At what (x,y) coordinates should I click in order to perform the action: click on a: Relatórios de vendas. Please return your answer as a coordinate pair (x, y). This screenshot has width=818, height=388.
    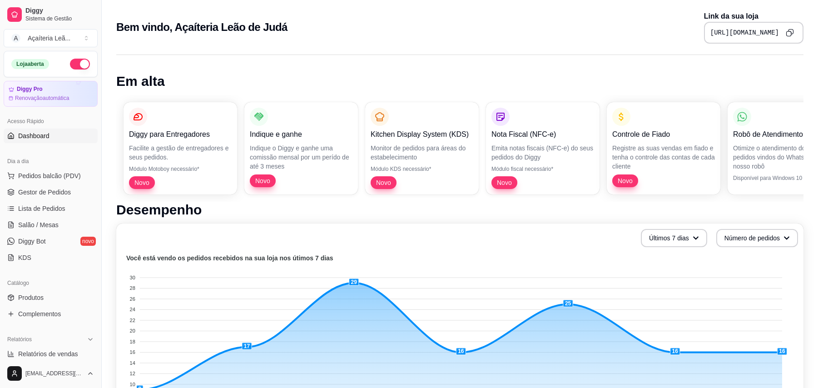
    Looking at the image, I should click on (50, 354).